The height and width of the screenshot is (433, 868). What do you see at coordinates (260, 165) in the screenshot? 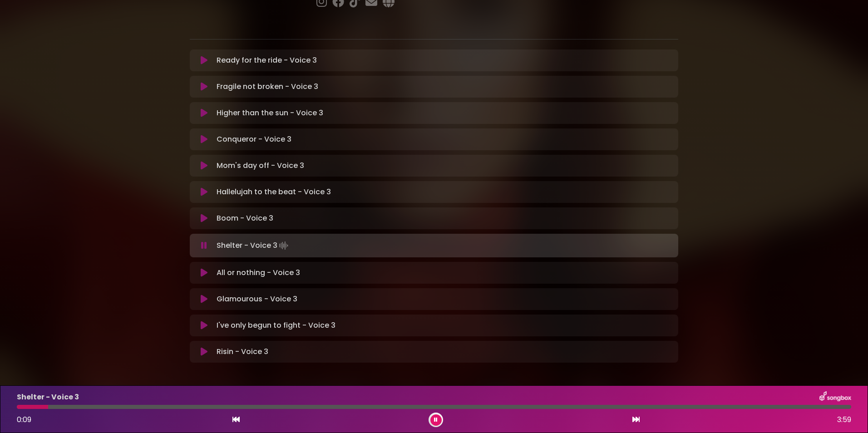
I see `p: Mom's day off - Voice 3` at bounding box center [260, 165].